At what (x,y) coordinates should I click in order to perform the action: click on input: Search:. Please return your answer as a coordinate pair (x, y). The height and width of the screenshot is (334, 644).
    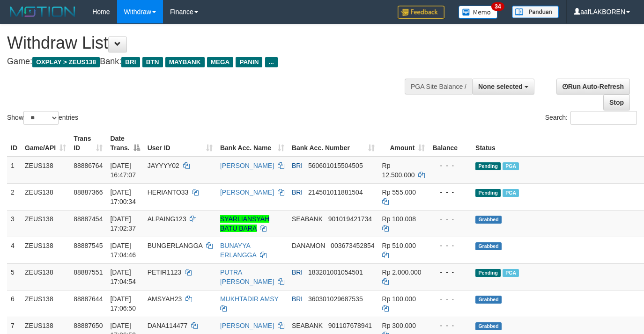
    Looking at the image, I should click on (604, 118).